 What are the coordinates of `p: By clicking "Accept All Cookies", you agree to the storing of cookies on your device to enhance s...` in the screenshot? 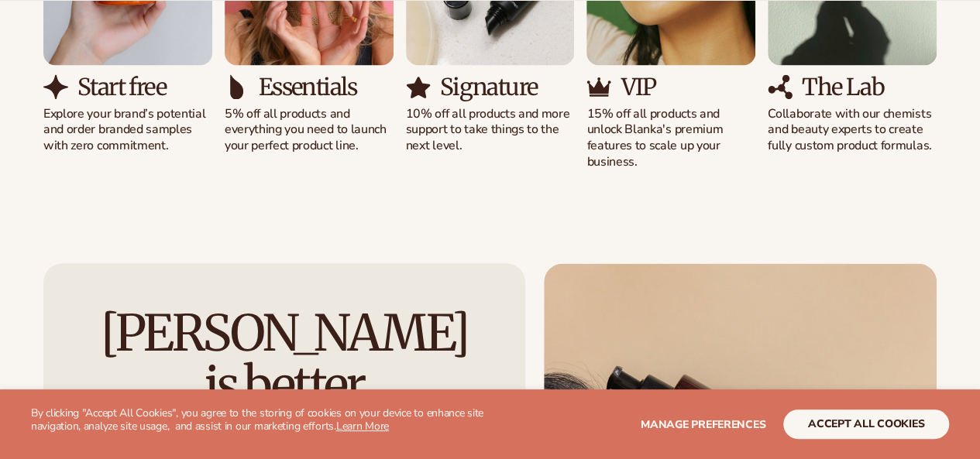 It's located at (260, 421).